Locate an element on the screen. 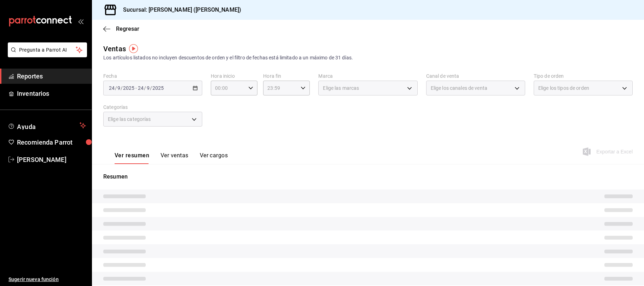  span: Recomienda Parrot is located at coordinates (51, 142).